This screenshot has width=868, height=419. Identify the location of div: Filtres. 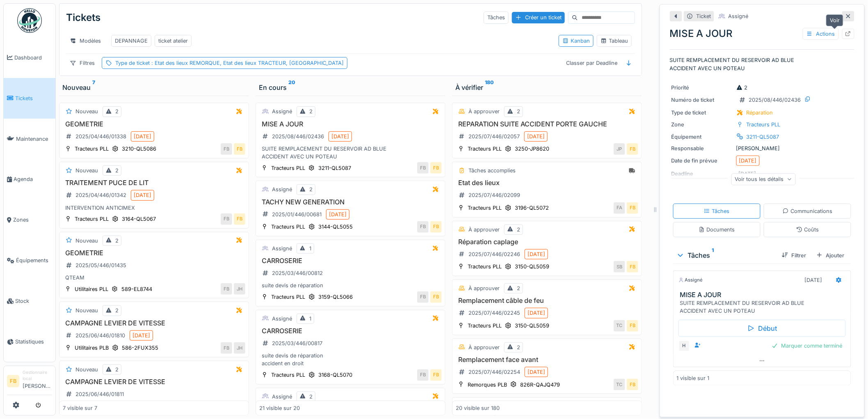
(82, 63).